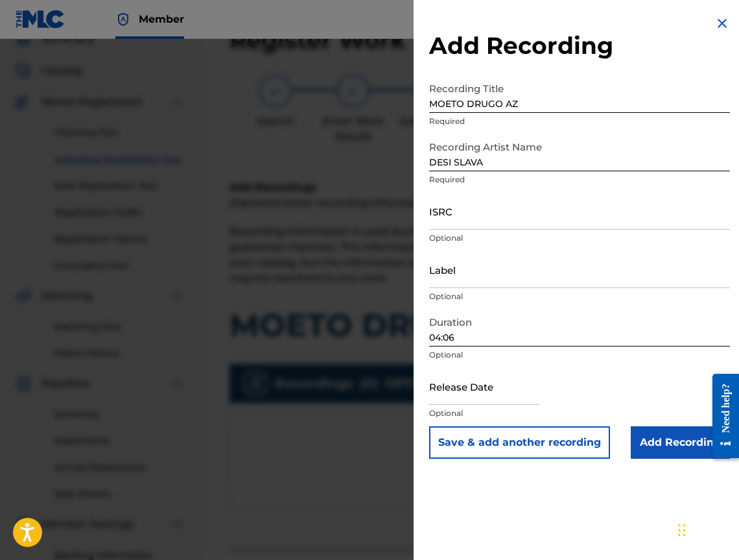 The width and height of the screenshot is (739, 560). I want to click on input: Add Recording, so click(680, 442).